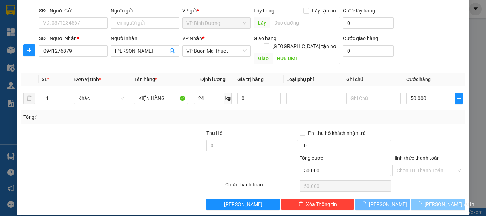 The width and height of the screenshot is (486, 216). Describe the element at coordinates (228, 98) in the screenshot. I see `span: kg` at that location.